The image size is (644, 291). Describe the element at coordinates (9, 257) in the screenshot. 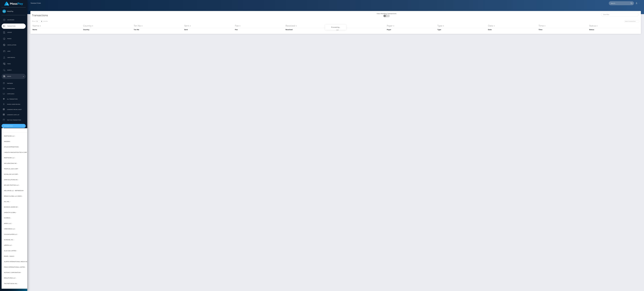

I see `span: Envex - Nualo` at that location.